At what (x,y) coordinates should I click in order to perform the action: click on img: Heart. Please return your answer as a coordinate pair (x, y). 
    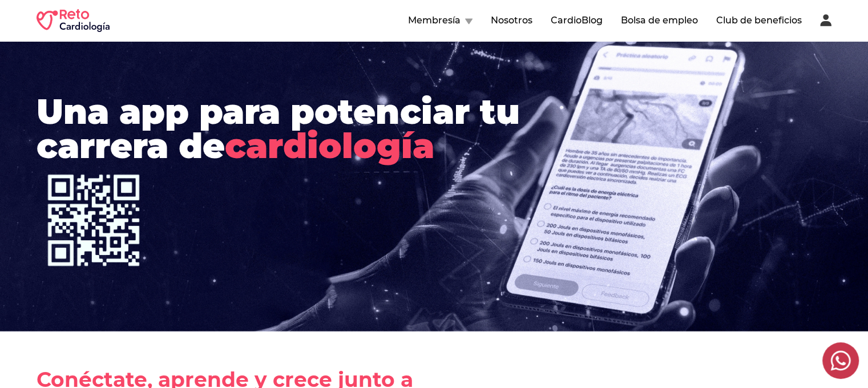
    Looking at the image, I should click on (94, 220).